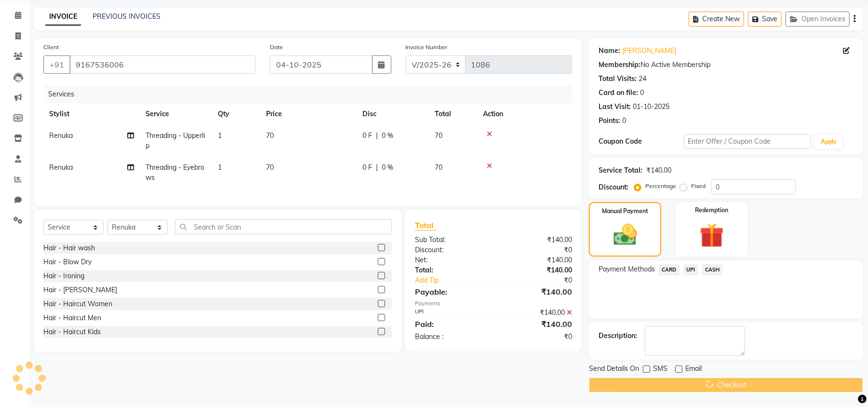 Image resolution: width=868 pixels, height=407 pixels. Describe the element at coordinates (451, 270) in the screenshot. I see `div: Total:` at that location.